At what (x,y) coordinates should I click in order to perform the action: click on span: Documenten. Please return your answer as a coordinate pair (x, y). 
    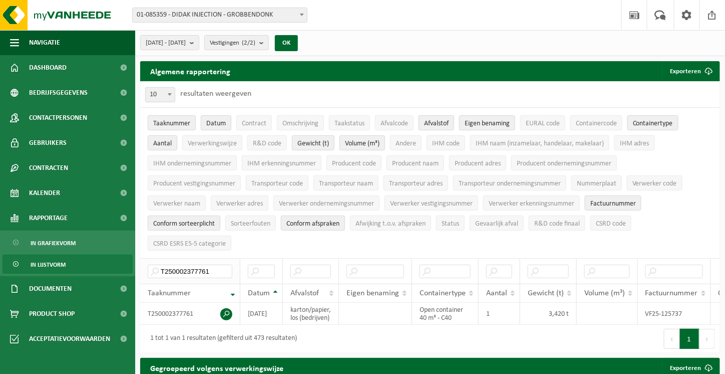
    Looking at the image, I should click on (50, 289).